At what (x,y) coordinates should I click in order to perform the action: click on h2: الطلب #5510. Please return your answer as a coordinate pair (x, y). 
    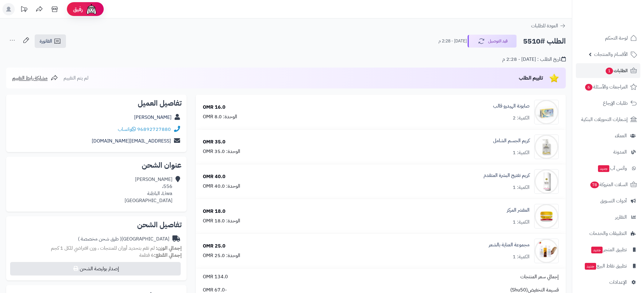
    Looking at the image, I should click on (544, 41).